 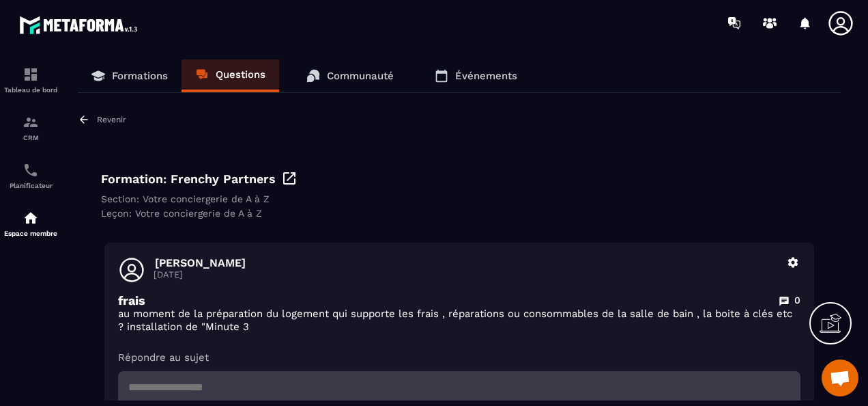 I want to click on img: scheduler, so click(x=31, y=170).